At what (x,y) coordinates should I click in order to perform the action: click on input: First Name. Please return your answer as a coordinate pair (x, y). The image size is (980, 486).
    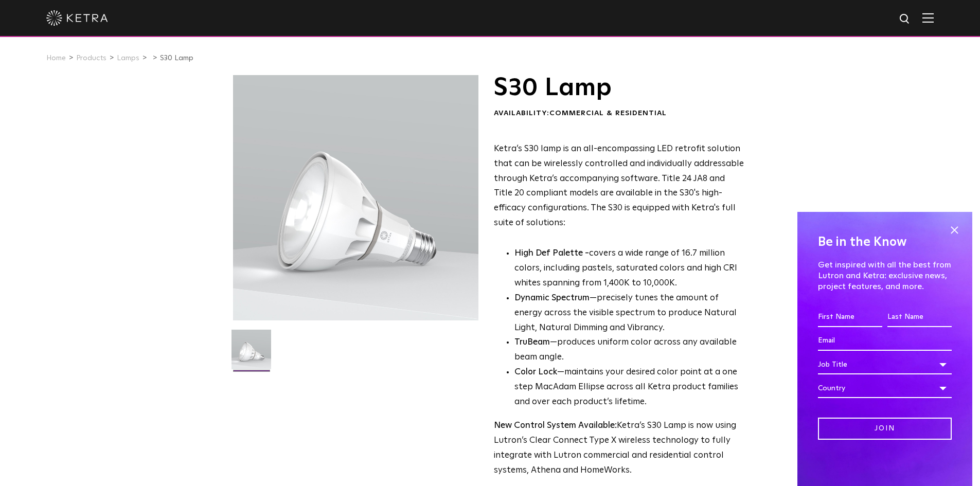
    Looking at the image, I should click on (849, 317).